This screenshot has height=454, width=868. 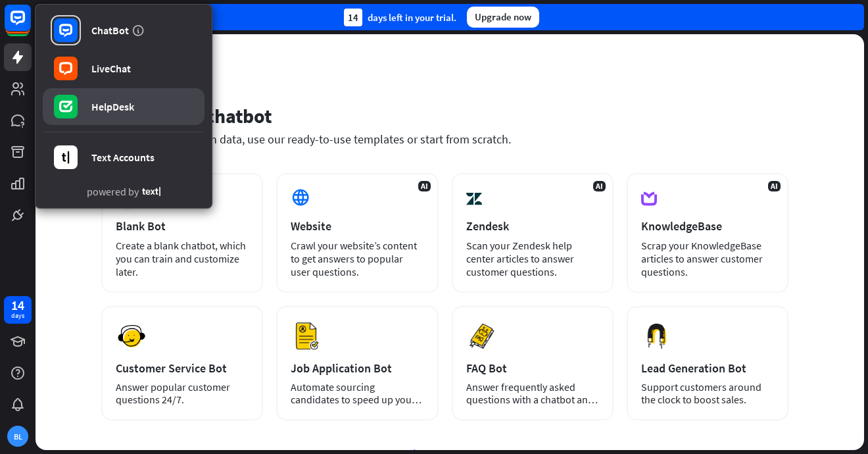 What do you see at coordinates (358, 226) in the screenshot?
I see `div: Website` at bounding box center [358, 226].